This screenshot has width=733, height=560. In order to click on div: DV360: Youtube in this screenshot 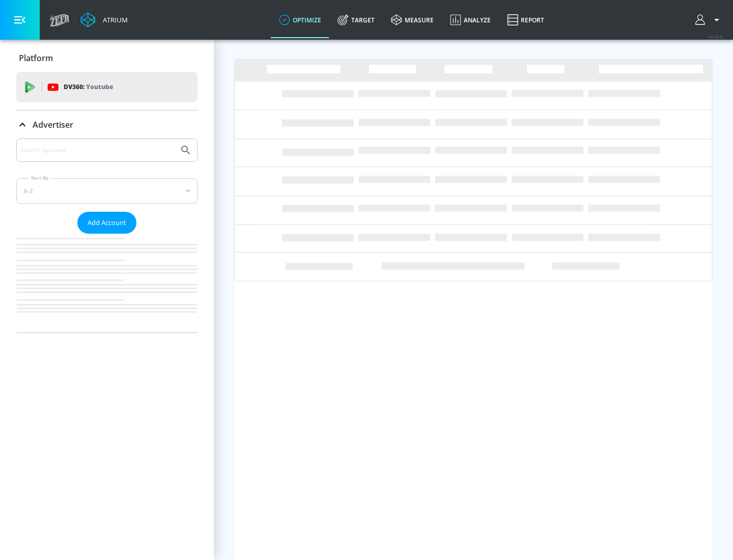, I will do `click(107, 87)`.